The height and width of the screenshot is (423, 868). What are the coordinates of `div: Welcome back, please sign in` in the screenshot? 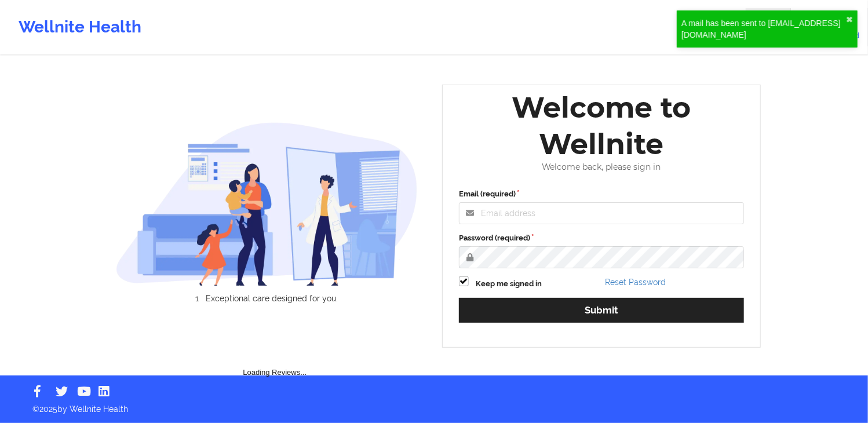 It's located at (601, 167).